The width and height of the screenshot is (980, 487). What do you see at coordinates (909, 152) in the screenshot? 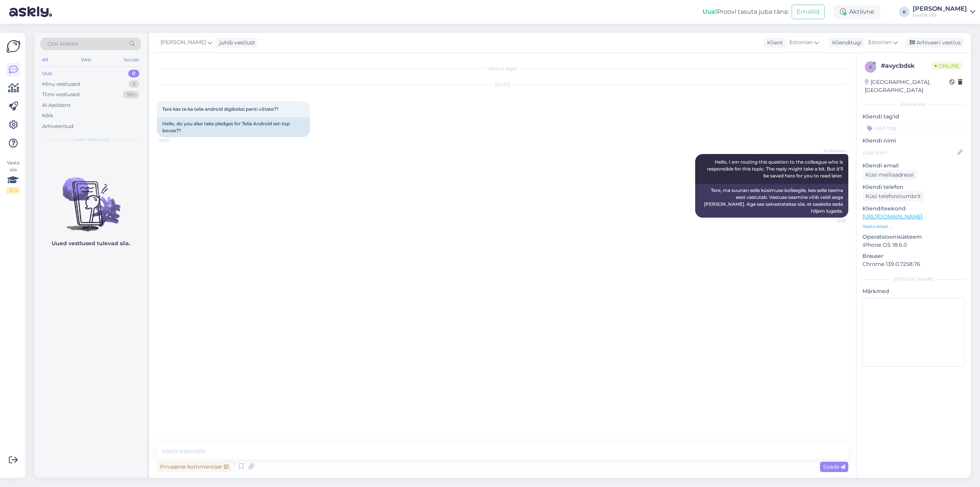
I see `input: Lisa nimi` at bounding box center [909, 152].